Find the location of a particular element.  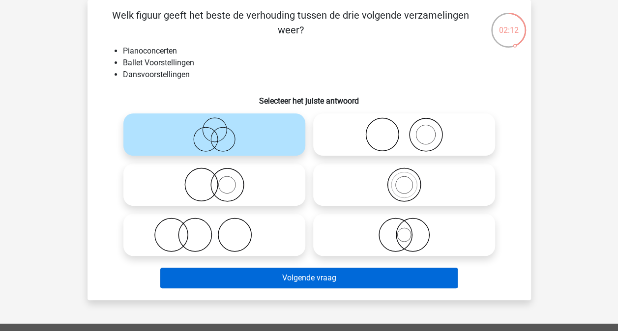

li: Pianoconcerten is located at coordinates (319, 51).